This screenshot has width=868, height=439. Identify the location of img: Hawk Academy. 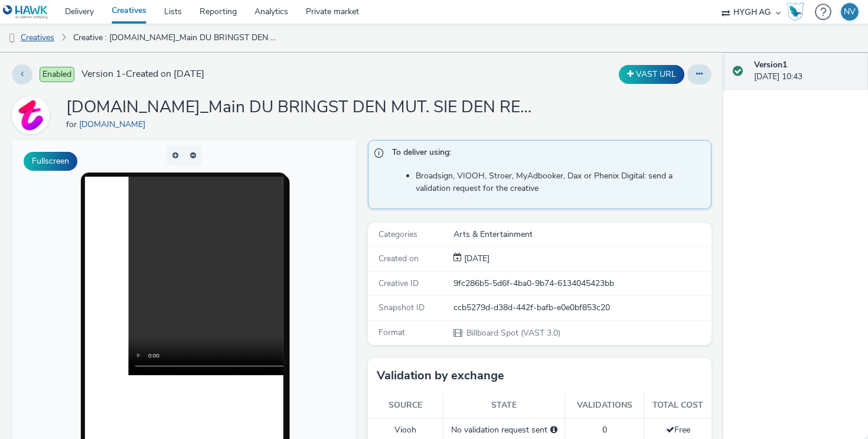
(795, 12).